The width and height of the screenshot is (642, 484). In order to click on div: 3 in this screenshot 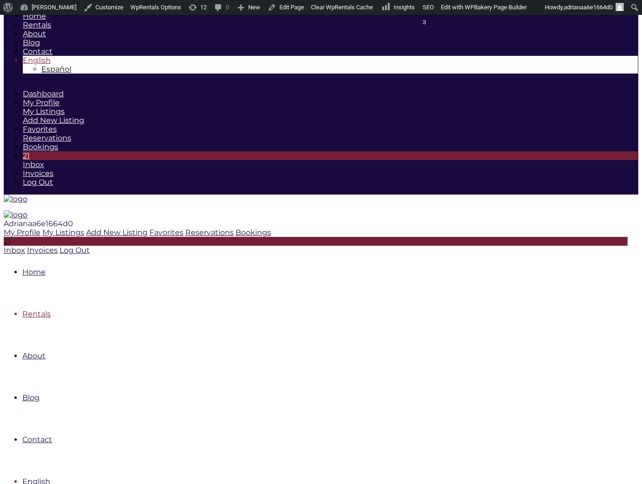, I will do `click(428, 22)`.